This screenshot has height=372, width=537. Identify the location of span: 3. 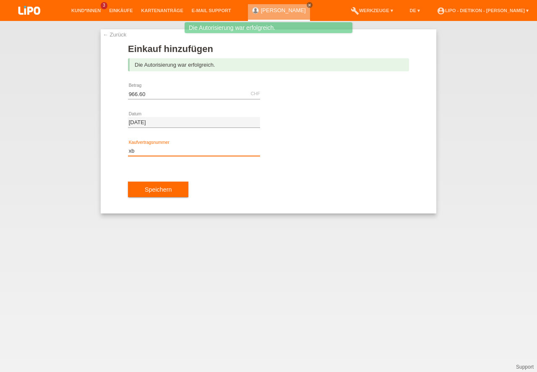
(104, 5).